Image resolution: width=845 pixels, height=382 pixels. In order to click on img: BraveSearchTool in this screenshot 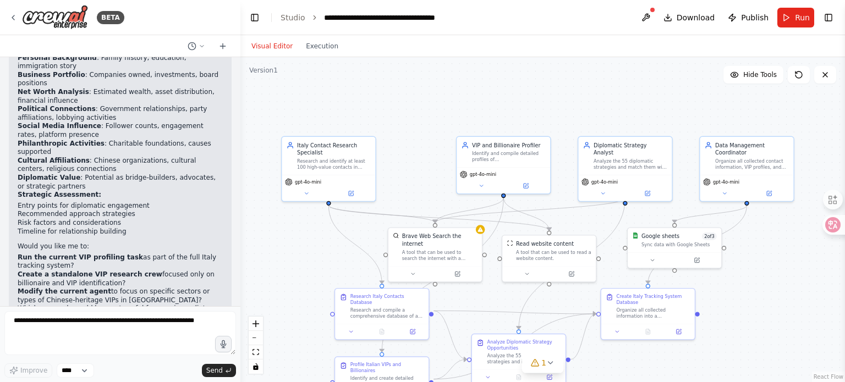, I will do `click(396, 235)`.